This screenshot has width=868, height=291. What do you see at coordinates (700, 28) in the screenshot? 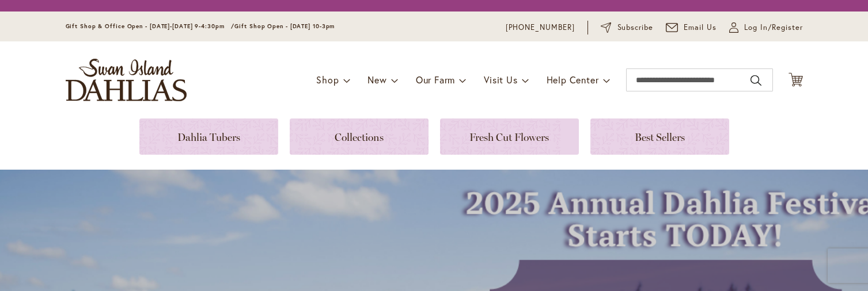
I see `span: Email Us` at bounding box center [700, 28].